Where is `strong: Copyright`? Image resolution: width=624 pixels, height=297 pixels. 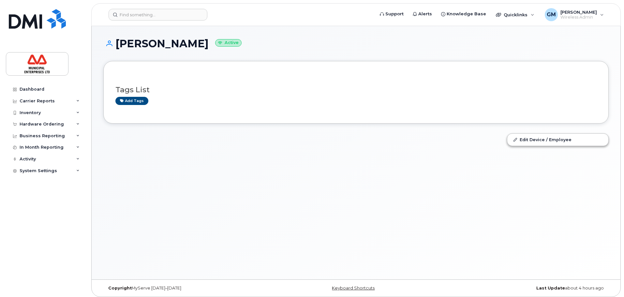
strong: Copyright is located at coordinates (120, 288).